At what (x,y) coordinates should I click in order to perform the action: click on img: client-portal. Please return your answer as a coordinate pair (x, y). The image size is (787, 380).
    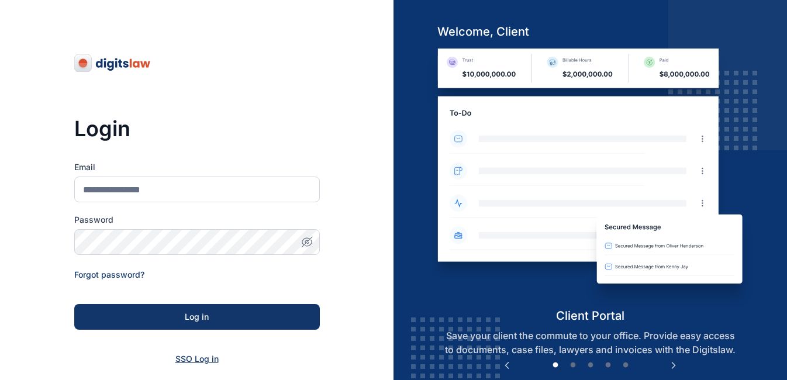
    Looking at the image, I should click on (590, 178).